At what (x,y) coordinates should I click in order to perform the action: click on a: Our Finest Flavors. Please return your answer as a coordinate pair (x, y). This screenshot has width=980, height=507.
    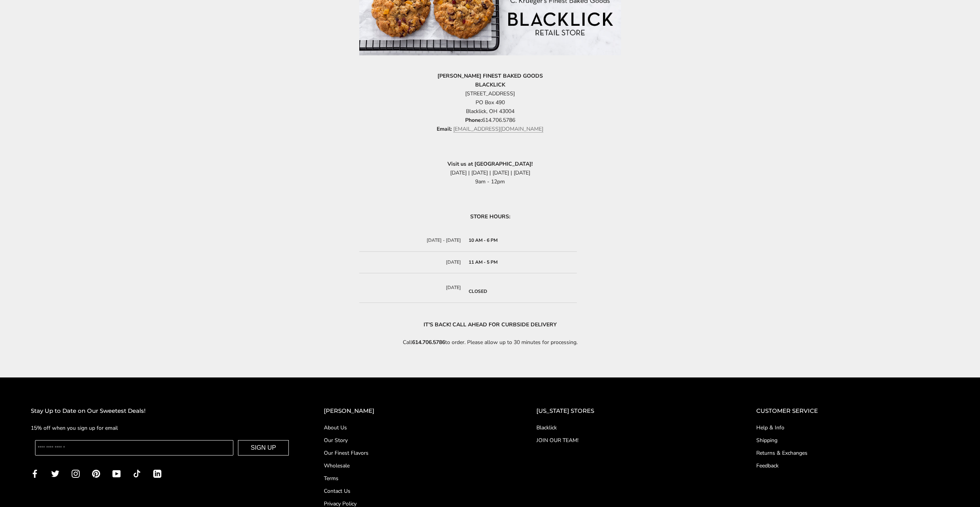
    Looking at the image, I should click on (415, 453).